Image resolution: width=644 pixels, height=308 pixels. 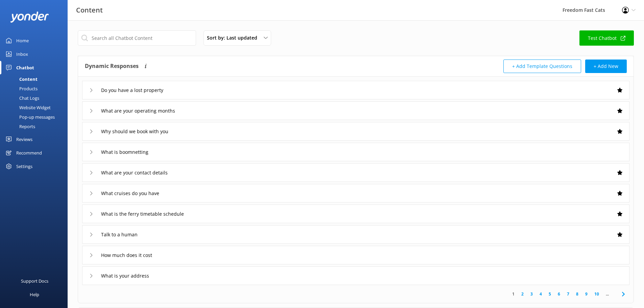 What do you see at coordinates (36, 79) in the screenshot?
I see `a: Content` at bounding box center [36, 79].